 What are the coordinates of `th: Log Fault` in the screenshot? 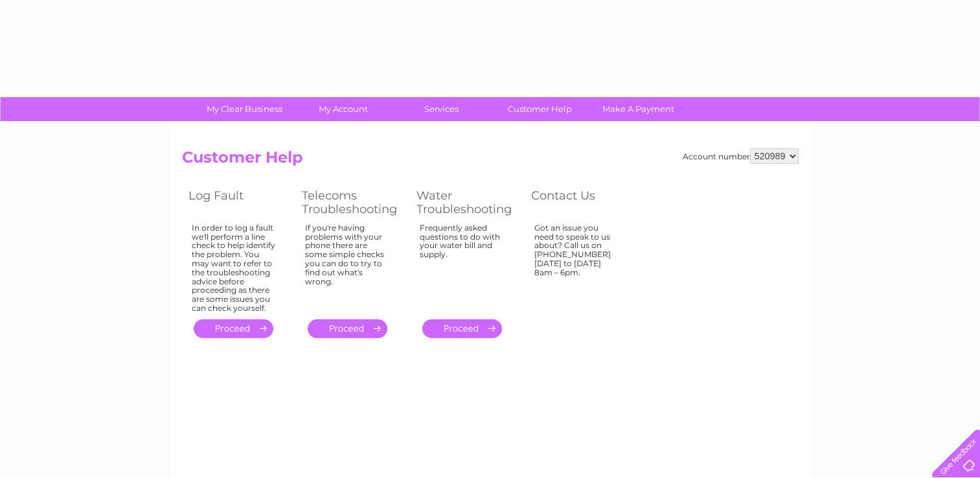 It's located at (238, 202).